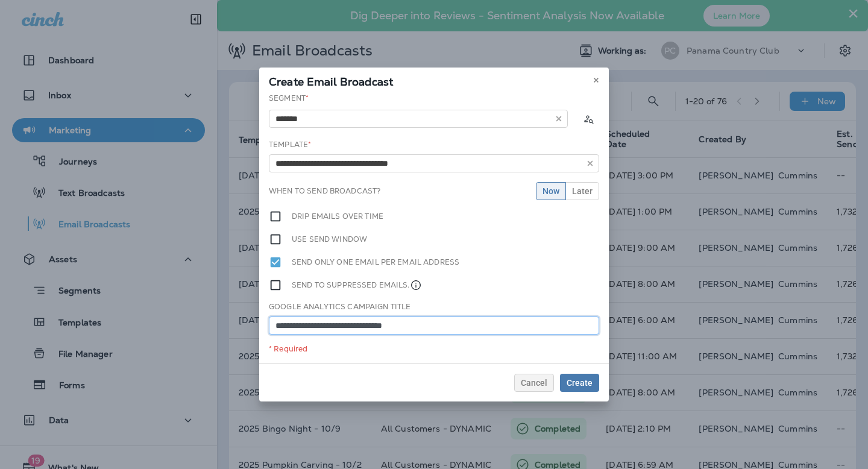 This screenshot has width=868, height=469. I want to click on span: Later, so click(583, 191).